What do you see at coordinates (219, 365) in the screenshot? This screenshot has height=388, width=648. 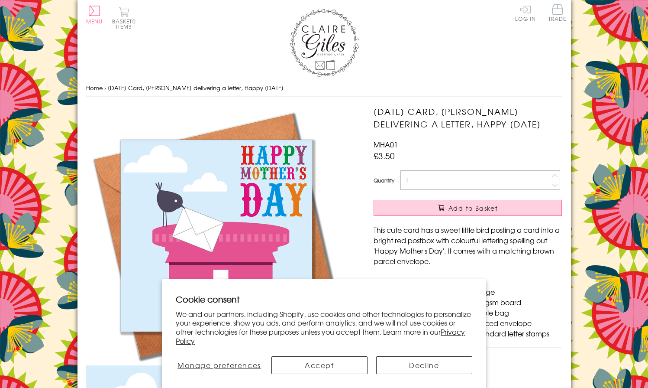 I see `span: Manage preferences` at bounding box center [219, 365].